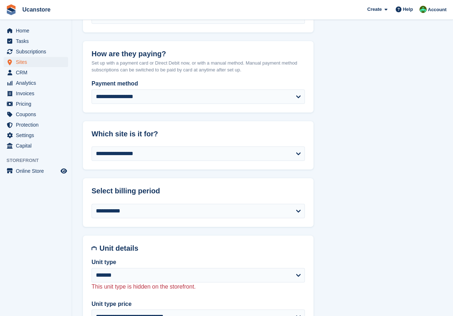 This screenshot has height=316, width=453. What do you see at coordinates (94, 248) in the screenshot?
I see `img: unit-details-icon-595b0c5c156355b767ba7b61e002efae458ec76ed5ec05730b8e856ff9ea34a9.svg` at bounding box center [94, 248].